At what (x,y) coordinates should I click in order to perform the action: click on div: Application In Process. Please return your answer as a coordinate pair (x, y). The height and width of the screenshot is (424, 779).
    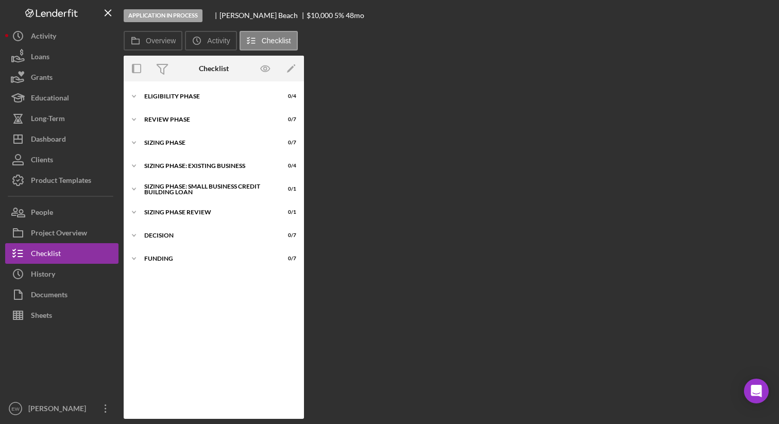
    Looking at the image, I should click on (163, 15).